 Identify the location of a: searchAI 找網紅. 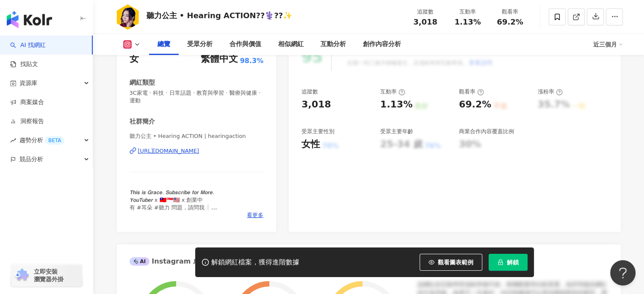
(28, 46).